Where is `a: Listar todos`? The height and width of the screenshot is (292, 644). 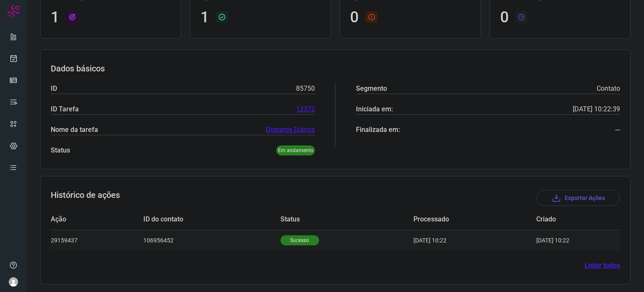
a: Listar todos is located at coordinates (602, 265).